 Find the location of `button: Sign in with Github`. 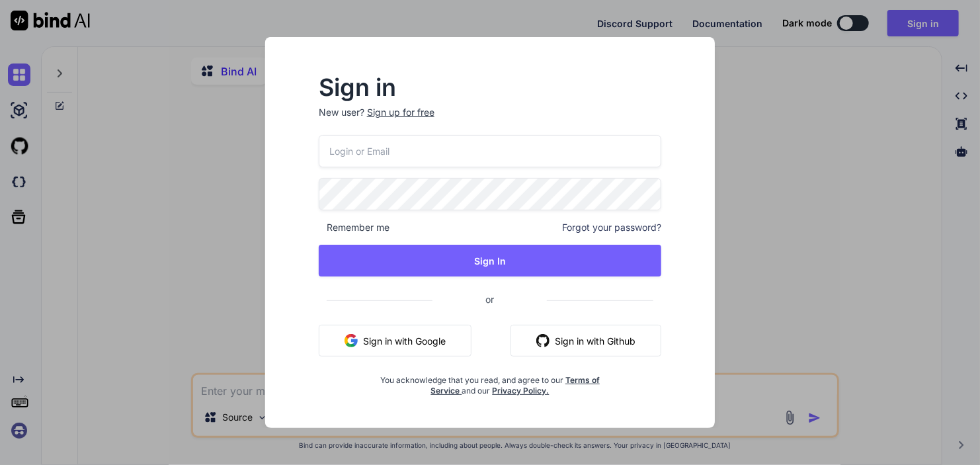

button: Sign in with Github is located at coordinates (586, 341).